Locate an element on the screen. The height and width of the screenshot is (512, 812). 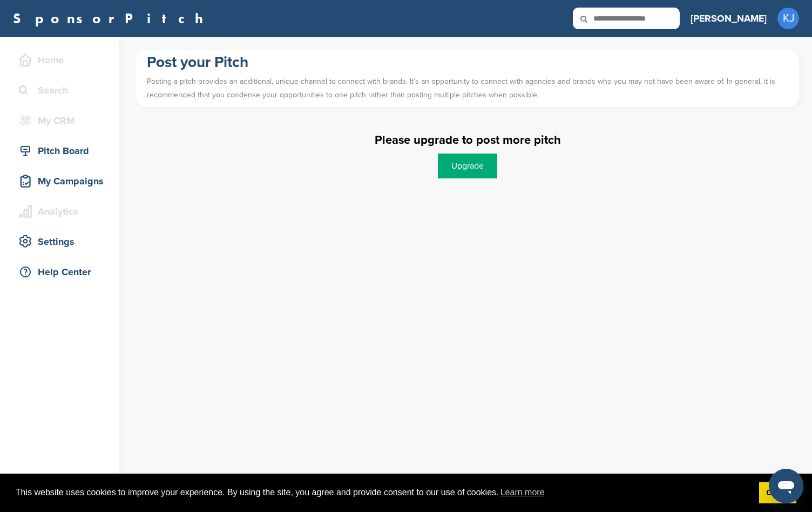
a: Pitch Board is located at coordinates (59, 151).